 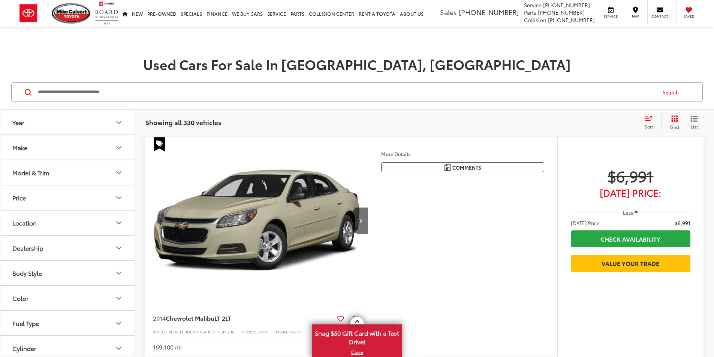 What do you see at coordinates (672, 92) in the screenshot?
I see `button: Search` at bounding box center [672, 92].